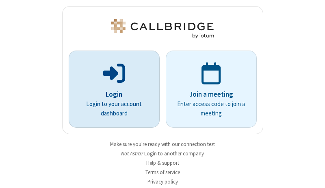 The image size is (325, 188). Describe the element at coordinates (114, 108) in the screenshot. I see `p: Login to your account dashboard` at that location.